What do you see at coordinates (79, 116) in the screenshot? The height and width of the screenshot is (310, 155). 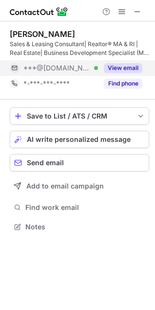 I see `button: save-profile-one-click` at bounding box center [79, 116].